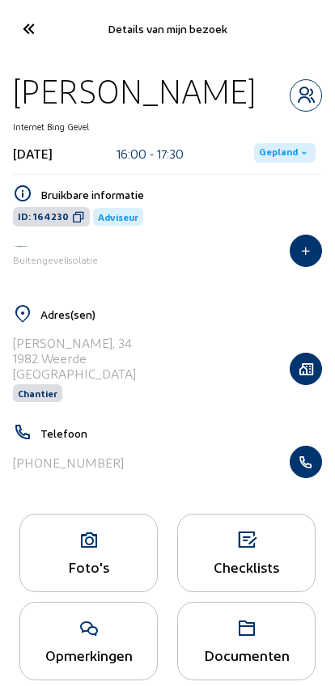 This screenshot has width=335, height=686. Describe the element at coordinates (246, 655) in the screenshot. I see `div: Documenten` at that location.